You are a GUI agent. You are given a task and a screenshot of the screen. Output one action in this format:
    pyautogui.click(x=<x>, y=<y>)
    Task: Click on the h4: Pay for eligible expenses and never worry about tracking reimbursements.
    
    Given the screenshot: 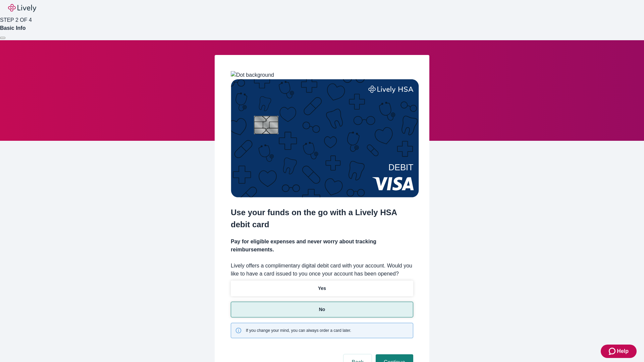 What is the action you would take?
    pyautogui.click(x=322, y=246)
    